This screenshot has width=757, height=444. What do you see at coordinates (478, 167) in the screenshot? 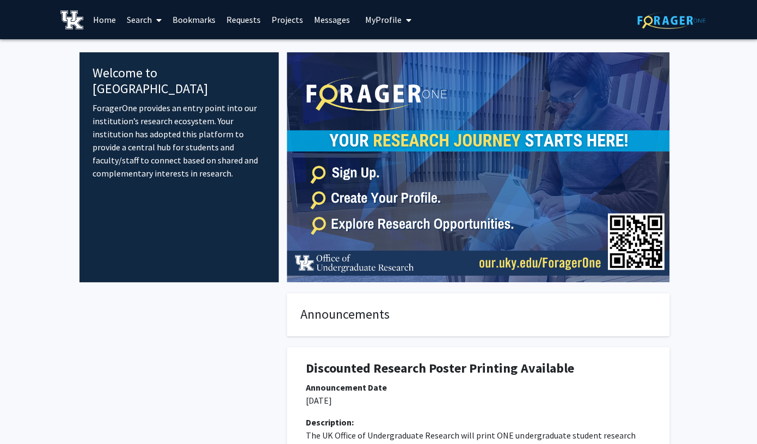
I see `img: Cover Image` at bounding box center [478, 167].